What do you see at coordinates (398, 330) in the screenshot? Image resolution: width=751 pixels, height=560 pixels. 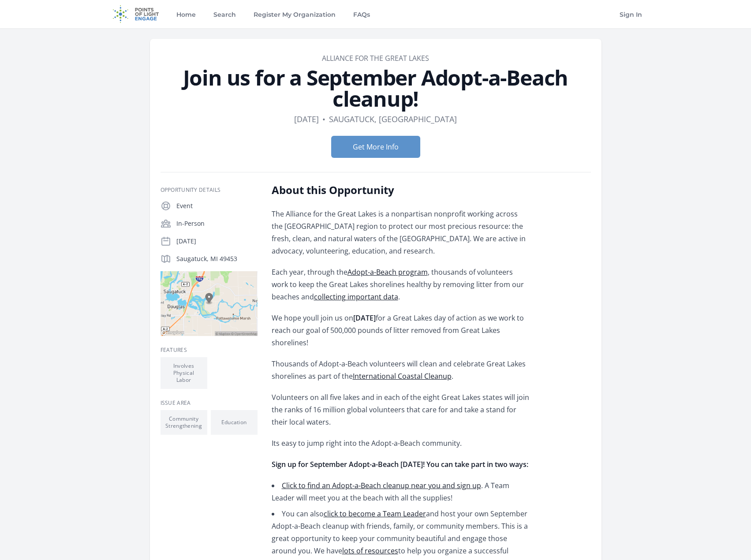 I see `span: We hope youll join us on for a Great Lakes day of action as we work to reach our goal of 500,000 ...` at bounding box center [398, 330].